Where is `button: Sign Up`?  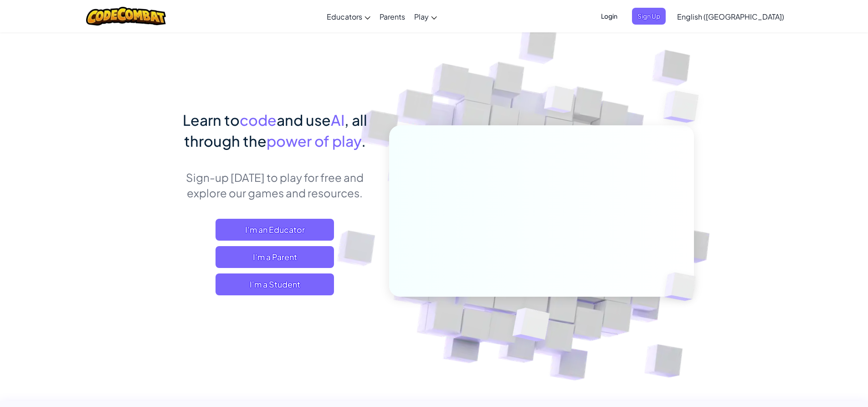 button: Sign Up is located at coordinates (649, 16).